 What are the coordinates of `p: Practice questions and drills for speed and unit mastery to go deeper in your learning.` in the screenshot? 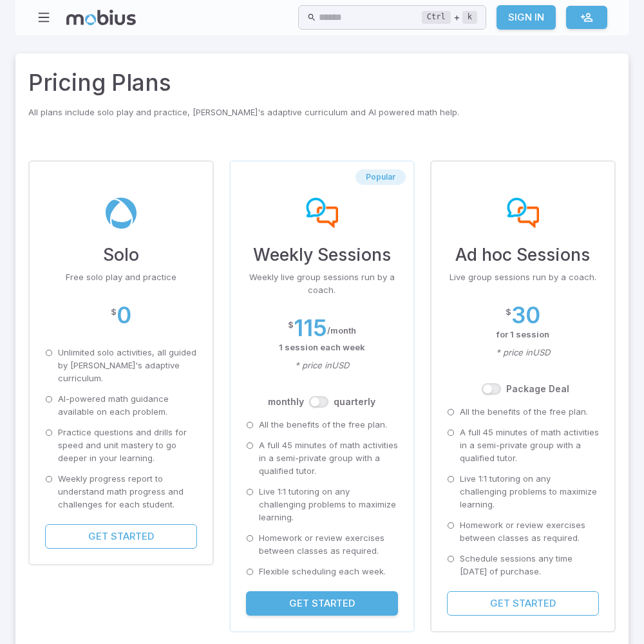 It's located at (127, 445).